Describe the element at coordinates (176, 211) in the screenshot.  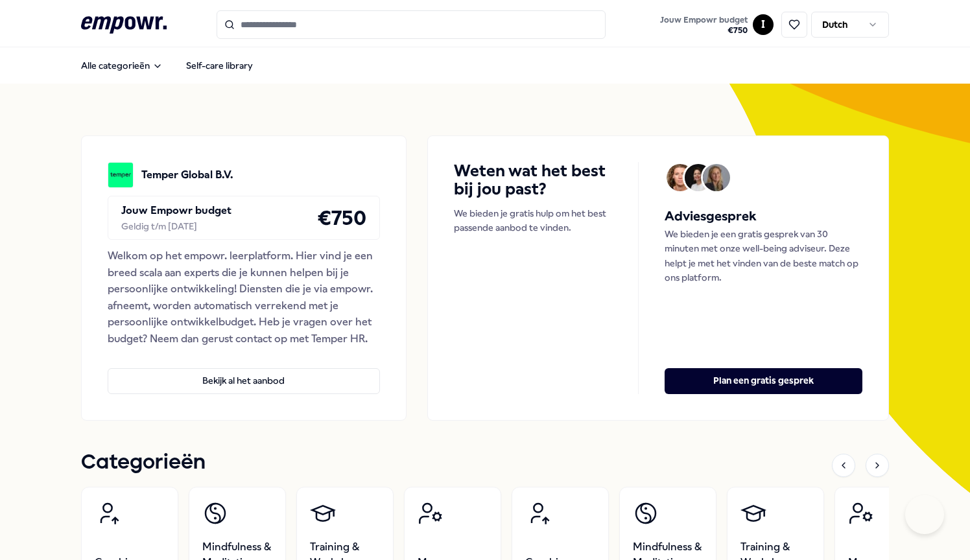
I see `p: Jouw Empowr budget` at that location.